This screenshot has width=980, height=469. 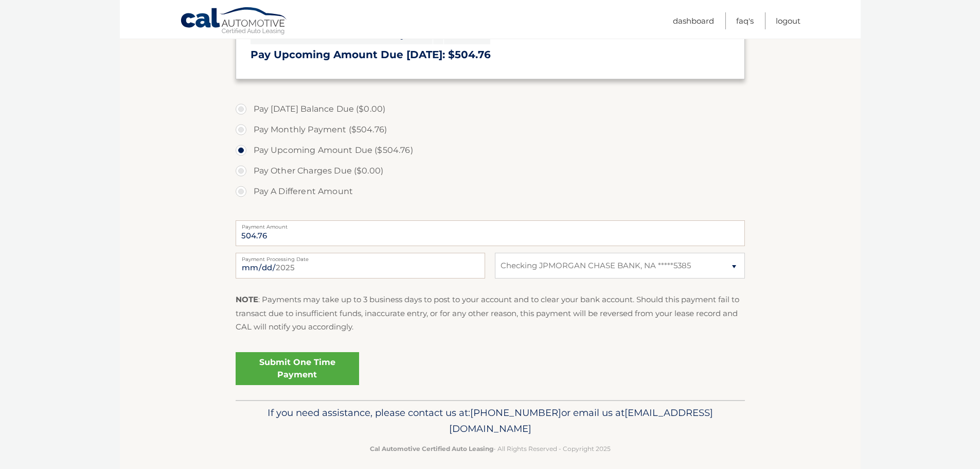 I want to click on strong: NOTE, so click(x=247, y=299).